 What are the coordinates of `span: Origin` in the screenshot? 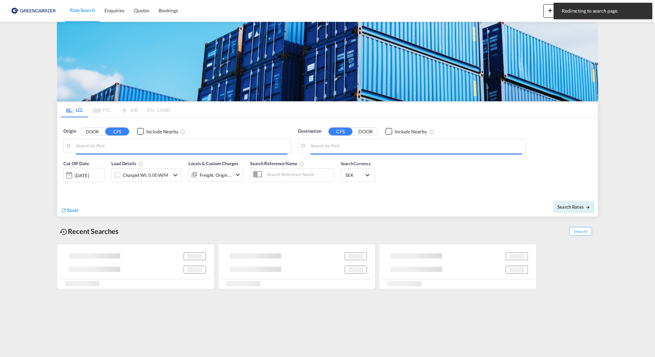 It's located at (70, 131).